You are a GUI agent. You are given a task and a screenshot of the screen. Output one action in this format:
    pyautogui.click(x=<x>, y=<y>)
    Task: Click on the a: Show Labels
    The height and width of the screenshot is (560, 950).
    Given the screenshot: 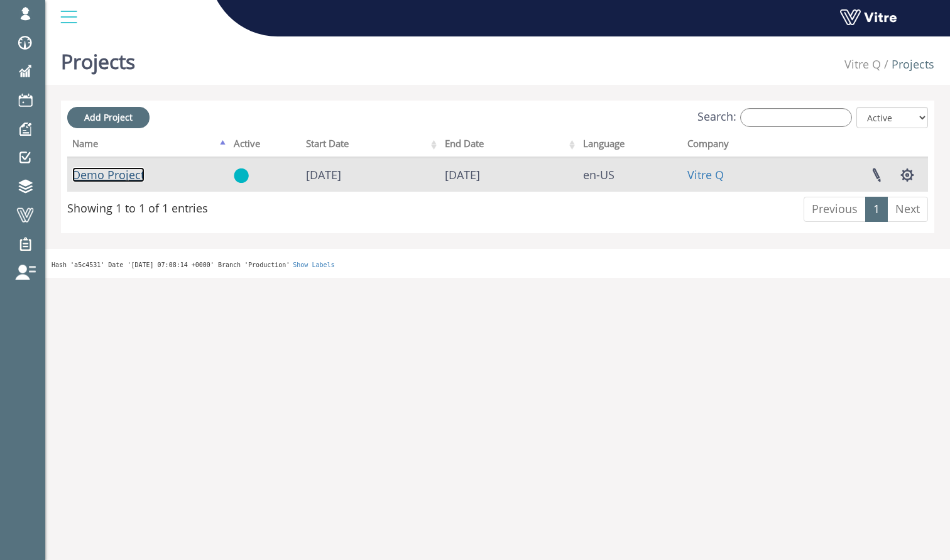 What is the action you would take?
    pyautogui.click(x=314, y=265)
    